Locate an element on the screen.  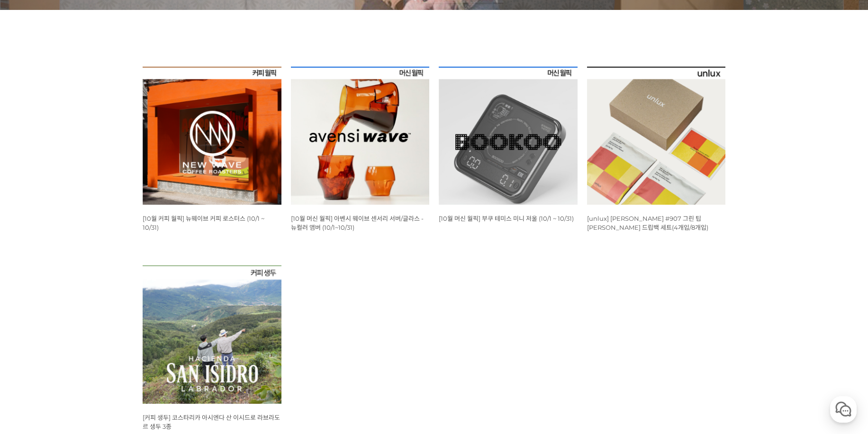
span: [10월 커피 월픽] 뉴웨이브 커피 로스터스 (10/1 ~ 10/31) is located at coordinates (203, 223).